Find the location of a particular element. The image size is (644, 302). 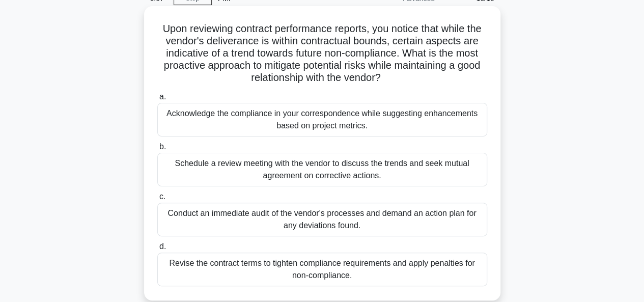

div: Revise the contract terms to tighten compliance requirements and apply penalties for non-compliance. is located at coordinates (323, 270).